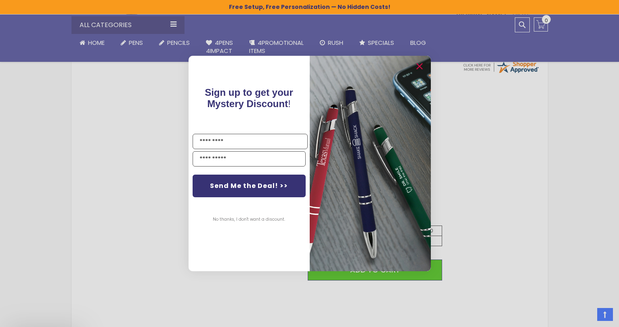 The width and height of the screenshot is (619, 327). Describe the element at coordinates (370, 163) in the screenshot. I see `img: 081b18bf-2f98-4675-a917-09431eb06994.jpeg` at that location.